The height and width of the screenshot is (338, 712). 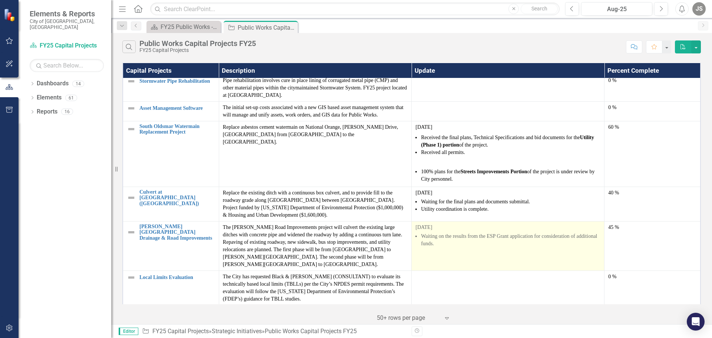 I want to click on div: 16, so click(x=67, y=112).